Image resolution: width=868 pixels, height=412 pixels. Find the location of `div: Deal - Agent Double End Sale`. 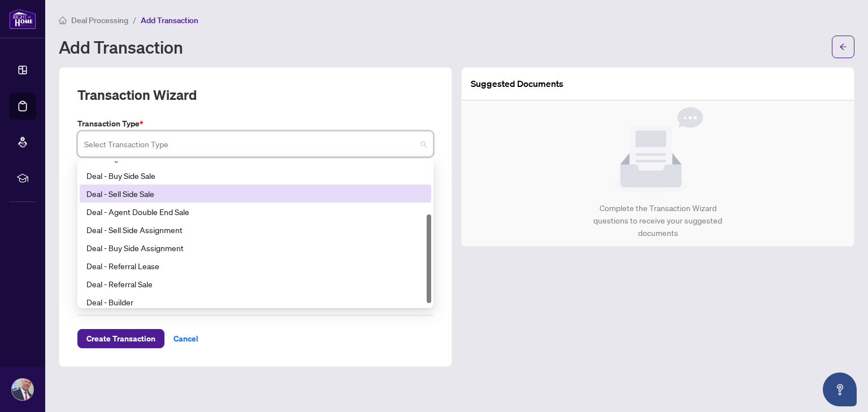

div: Deal - Agent Double End Sale is located at coordinates (256, 212).